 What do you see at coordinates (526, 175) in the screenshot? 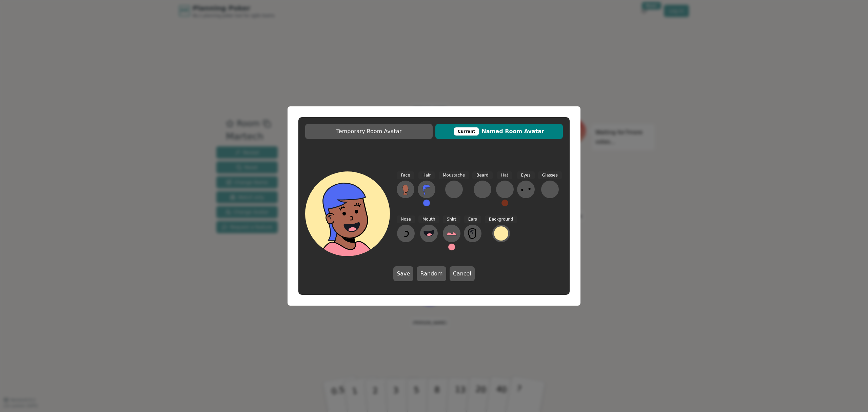
I see `span: Eyes` at bounding box center [526, 175].